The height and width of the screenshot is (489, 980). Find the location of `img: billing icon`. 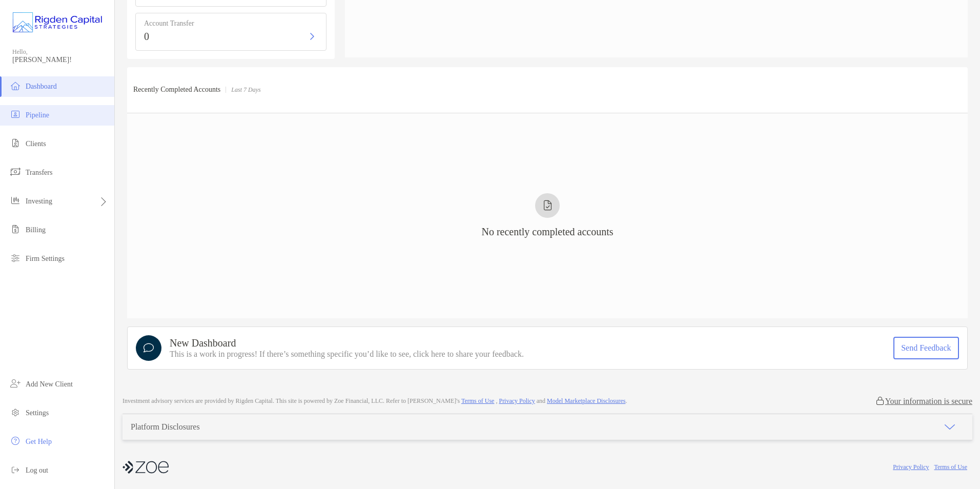

img: billing icon is located at coordinates (15, 229).